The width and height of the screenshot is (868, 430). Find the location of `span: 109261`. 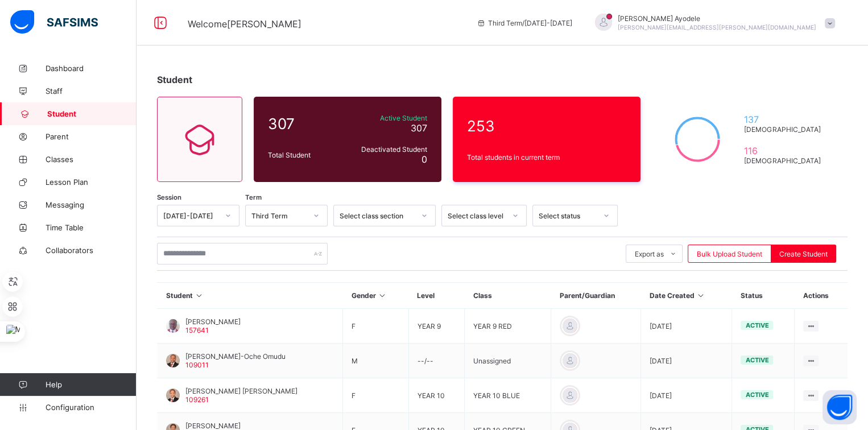

span: 109261 is located at coordinates (197, 400).